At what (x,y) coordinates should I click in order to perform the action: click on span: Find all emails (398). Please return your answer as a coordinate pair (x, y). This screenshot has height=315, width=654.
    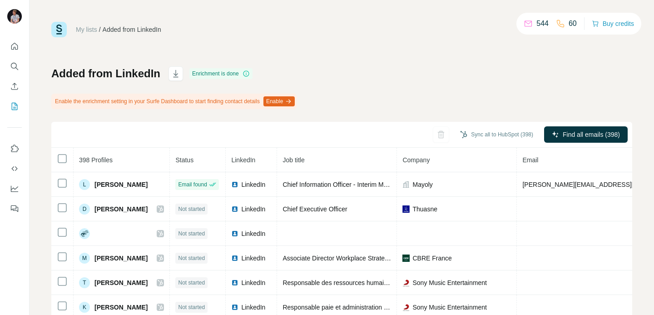
    Looking at the image, I should click on (591, 134).